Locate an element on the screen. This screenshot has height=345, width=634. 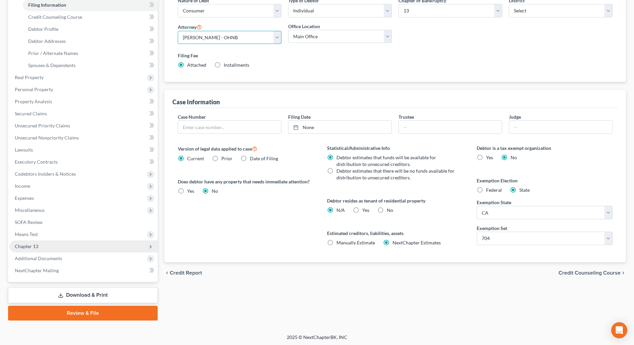
span: Credit Report is located at coordinates (186, 273).